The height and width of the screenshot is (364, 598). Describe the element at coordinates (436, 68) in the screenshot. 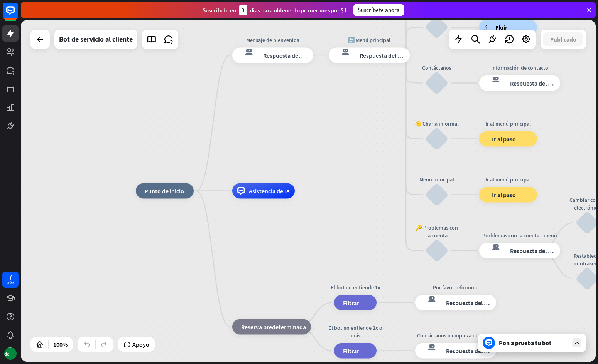

I see `font: Contáctanos` at that location.